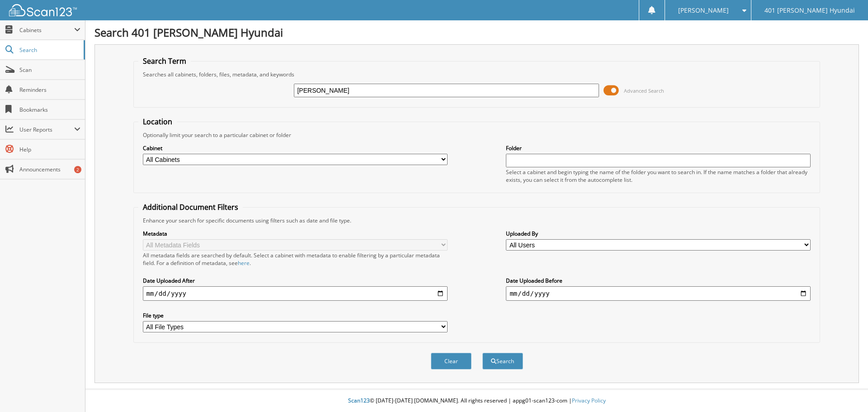 This screenshot has height=412, width=868. I want to click on label: Folder, so click(658, 148).